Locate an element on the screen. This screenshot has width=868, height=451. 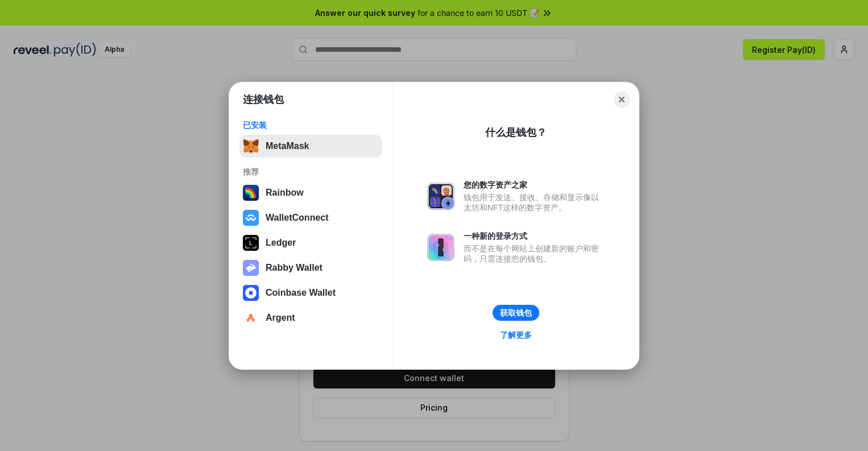
button: WalletConnect is located at coordinates (310, 218).